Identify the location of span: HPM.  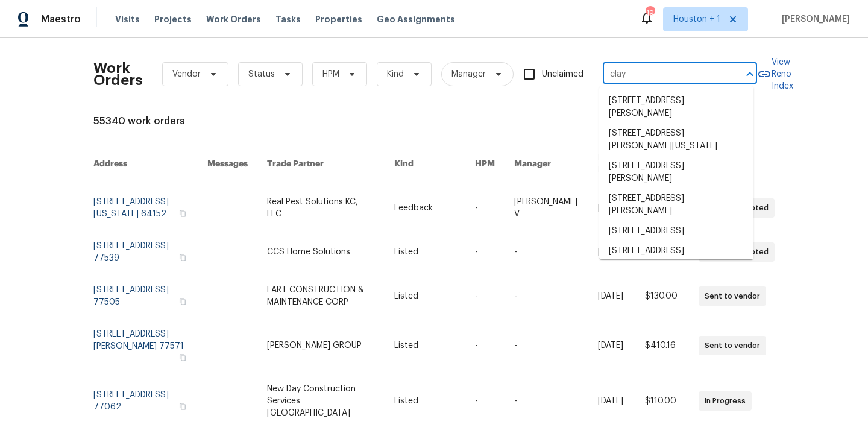
(331, 74).